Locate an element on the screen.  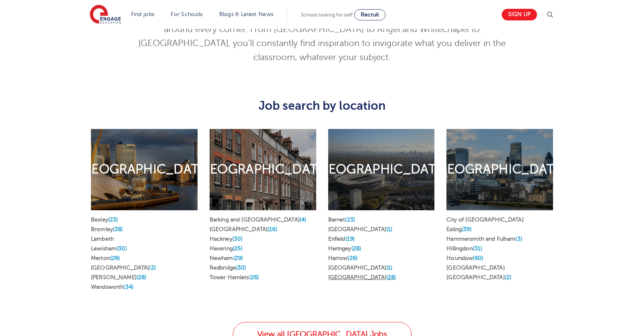
span: (16) is located at coordinates (272, 229).